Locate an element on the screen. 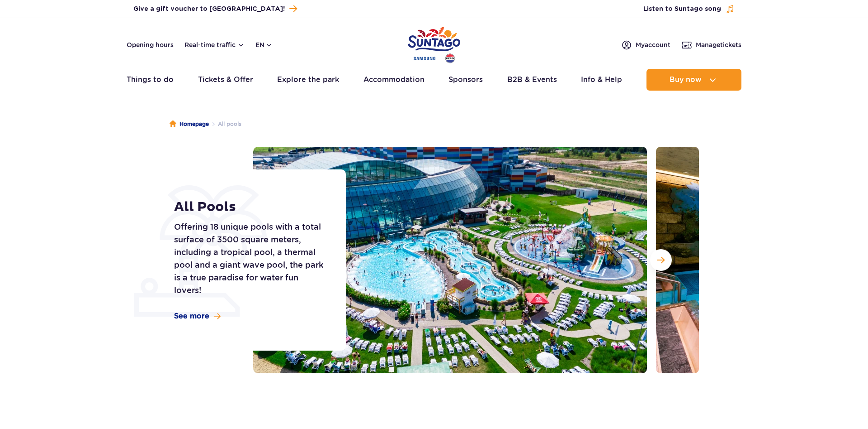 The height and width of the screenshot is (429, 868). span: Manage tickets is located at coordinates (718, 44).